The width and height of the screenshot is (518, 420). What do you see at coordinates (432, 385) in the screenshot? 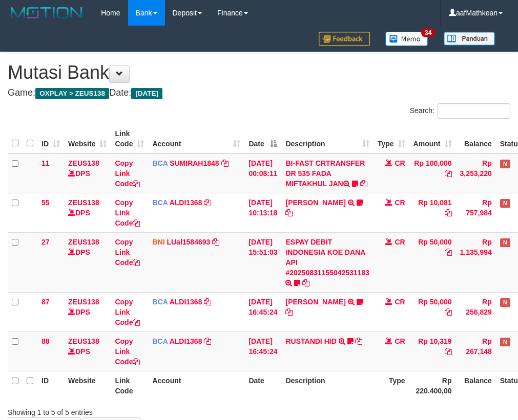
I see `th: Rp 220.400,00` at bounding box center [432, 385].